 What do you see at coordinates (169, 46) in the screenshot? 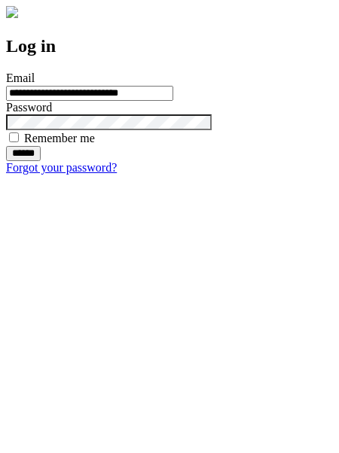
I see `h2: Log in` at bounding box center [169, 46].